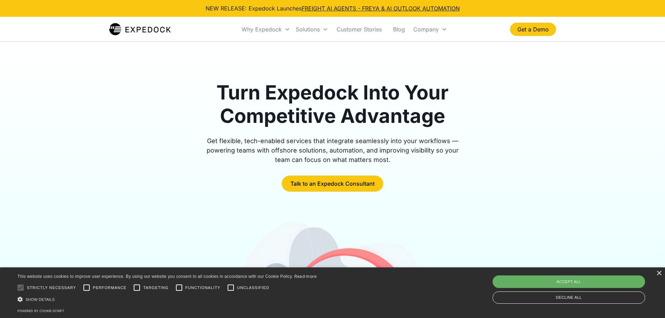  Describe the element at coordinates (167, 299) in the screenshot. I see `div: Show details` at that location.